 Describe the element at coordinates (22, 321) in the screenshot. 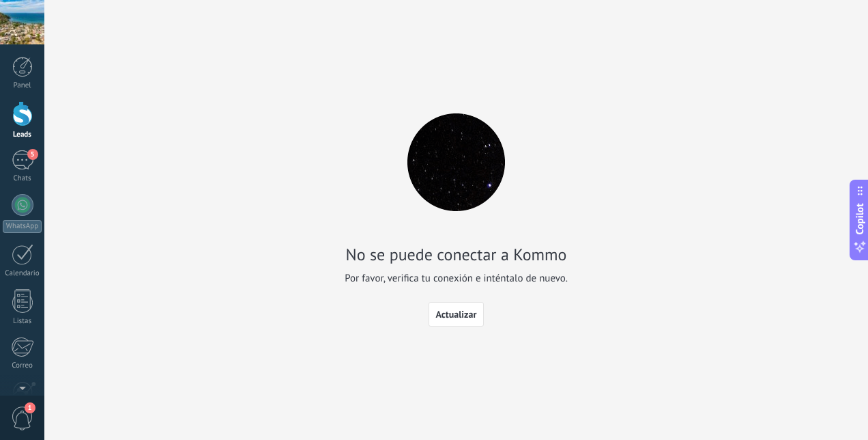

I see `div: Listas` at that location.